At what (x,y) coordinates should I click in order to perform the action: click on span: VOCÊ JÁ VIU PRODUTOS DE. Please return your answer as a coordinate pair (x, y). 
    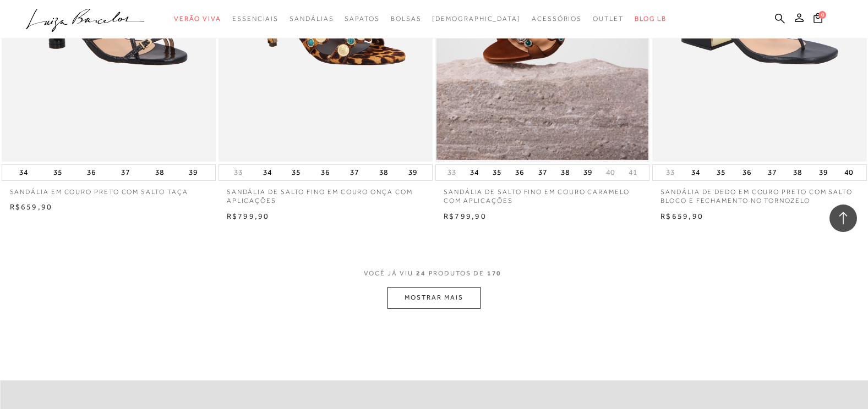
    Looking at the image, I should click on (434, 273).